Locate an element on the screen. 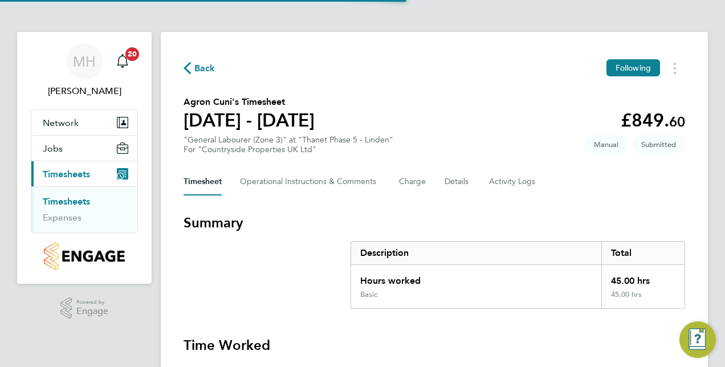 The height and width of the screenshot is (367, 725). div: Timesheets is located at coordinates (84, 209).